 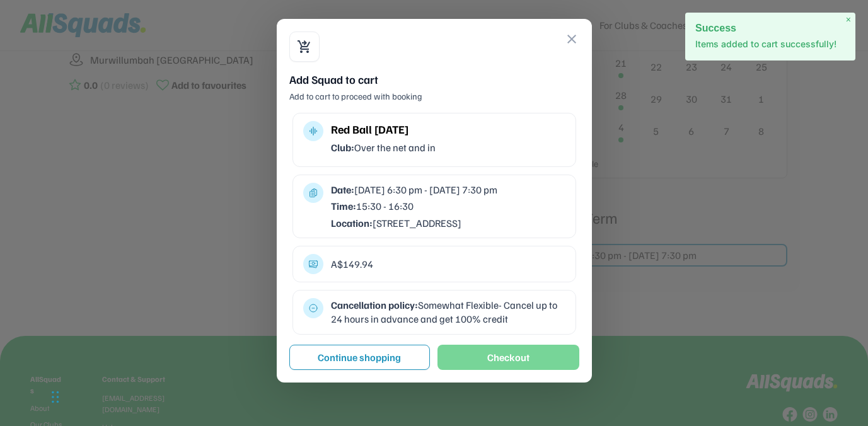 I want to click on button: close, so click(x=571, y=39).